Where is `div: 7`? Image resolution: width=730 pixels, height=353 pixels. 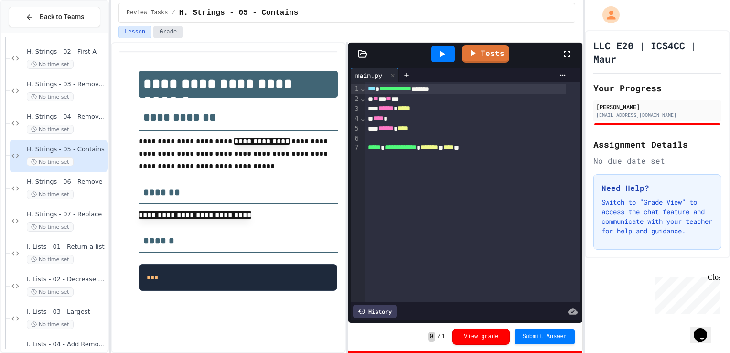 div: 7 is located at coordinates (355, 148).